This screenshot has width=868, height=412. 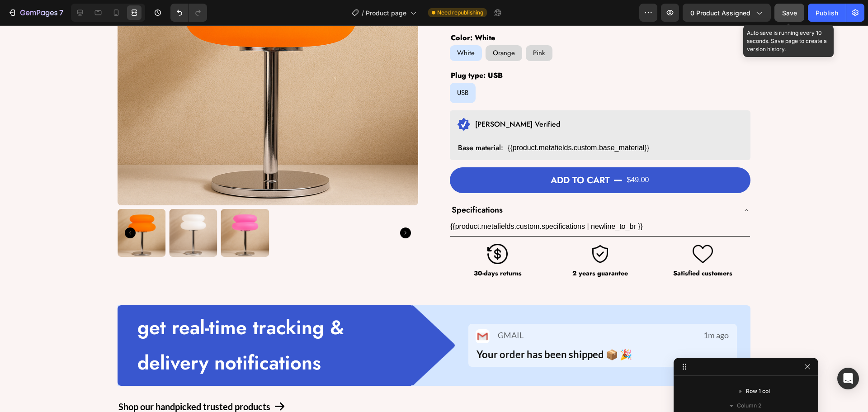 What do you see at coordinates (727, 13) in the screenshot?
I see `button: 0 product assigned` at bounding box center [727, 13].